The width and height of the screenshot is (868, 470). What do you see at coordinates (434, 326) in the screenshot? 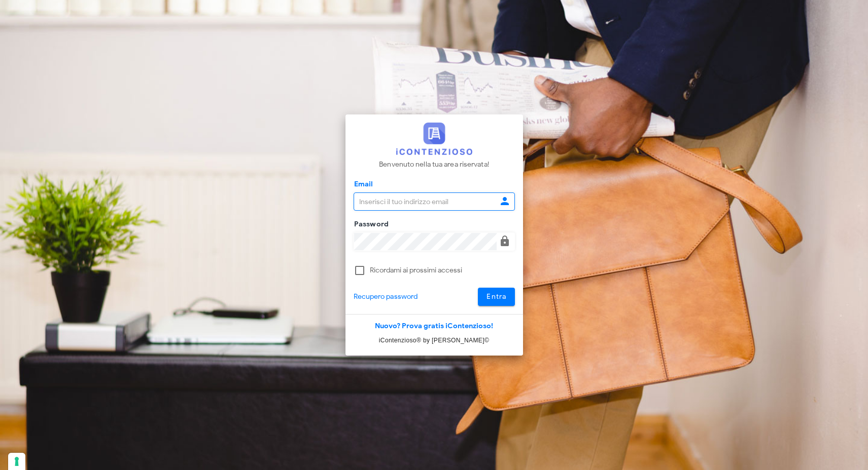
I see `a: Nuovo? Prova gratis iContenzioso!` at bounding box center [434, 326].